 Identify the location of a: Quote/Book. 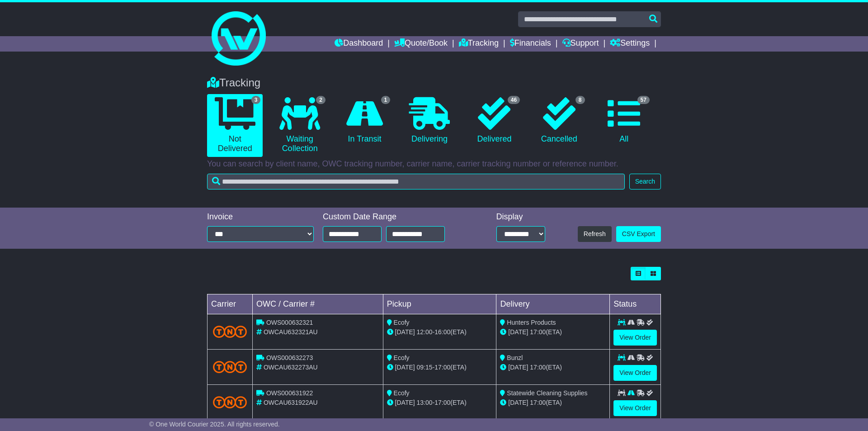
(421, 44).